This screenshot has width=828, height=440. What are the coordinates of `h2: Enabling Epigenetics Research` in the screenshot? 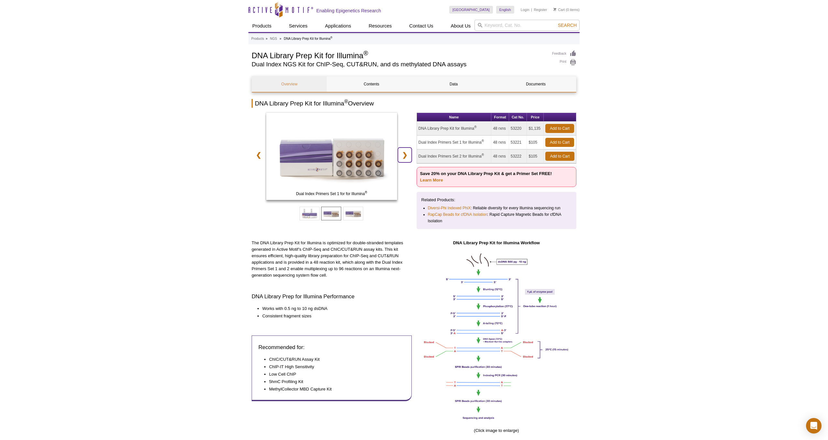 It's located at (349, 11).